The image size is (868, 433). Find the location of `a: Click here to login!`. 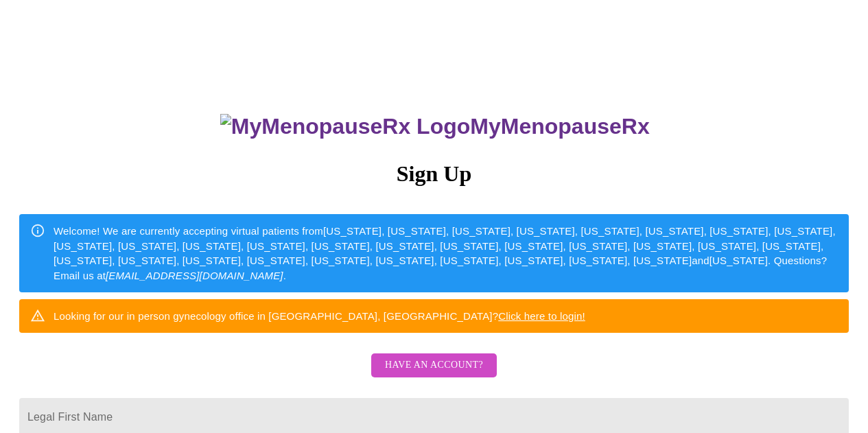

a: Click here to login! is located at coordinates (541, 316).